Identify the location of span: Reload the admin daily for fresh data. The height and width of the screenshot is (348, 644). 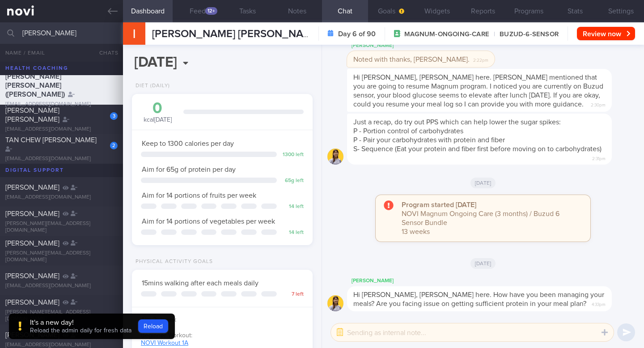
(80, 330).